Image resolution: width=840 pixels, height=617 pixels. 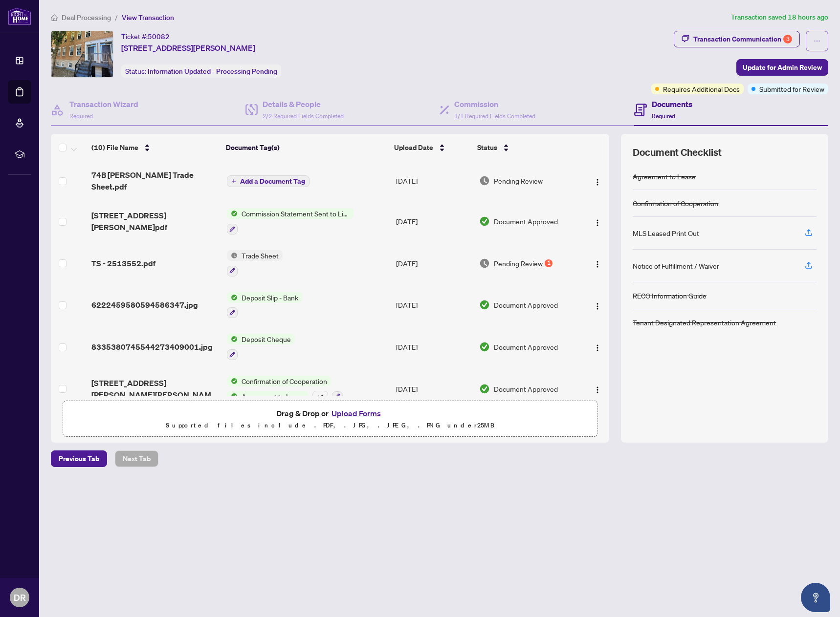 I want to click on span: 2/2 Required Fields Completed, so click(x=303, y=116).